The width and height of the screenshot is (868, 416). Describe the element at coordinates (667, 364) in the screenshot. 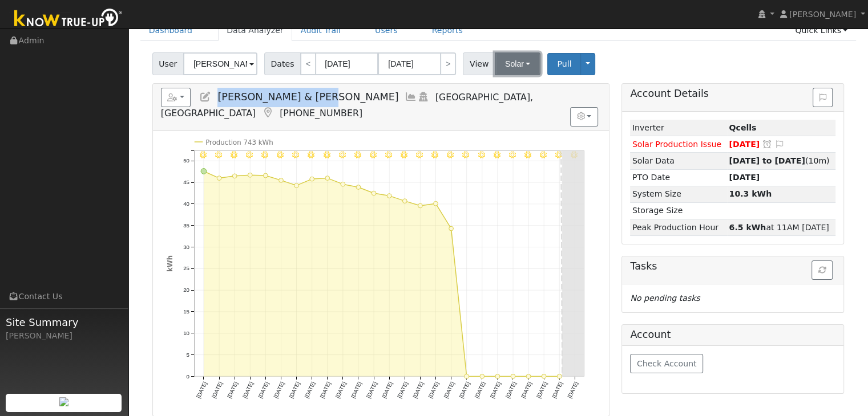

I see `span: Check Account` at that location.